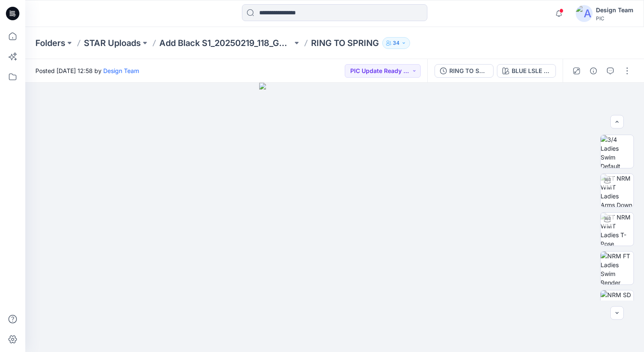  Describe the element at coordinates (614, 10) in the screenshot. I see `div: Design Team` at that location.